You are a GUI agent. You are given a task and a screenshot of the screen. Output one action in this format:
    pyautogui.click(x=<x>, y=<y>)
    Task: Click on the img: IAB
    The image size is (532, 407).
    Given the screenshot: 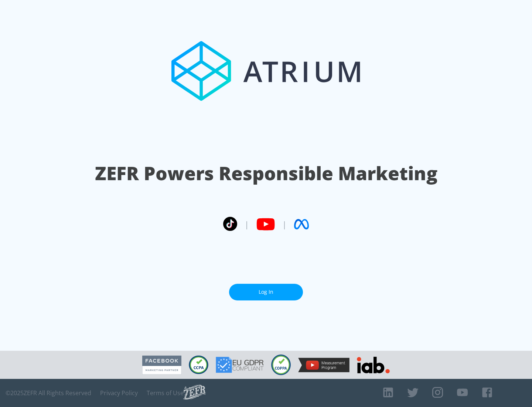 What is the action you would take?
    pyautogui.click(x=373, y=365)
    